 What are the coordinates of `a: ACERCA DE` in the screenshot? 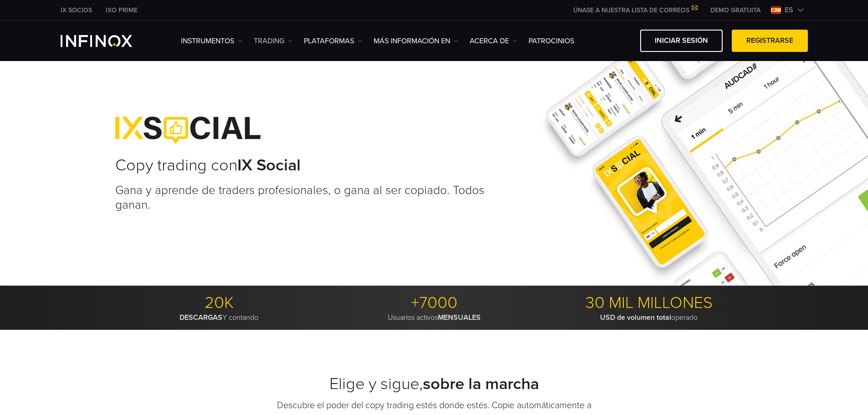 It's located at (493, 41).